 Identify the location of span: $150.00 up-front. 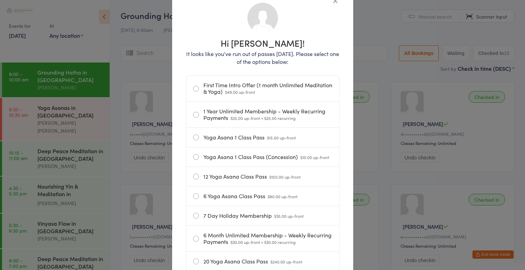
(285, 177).